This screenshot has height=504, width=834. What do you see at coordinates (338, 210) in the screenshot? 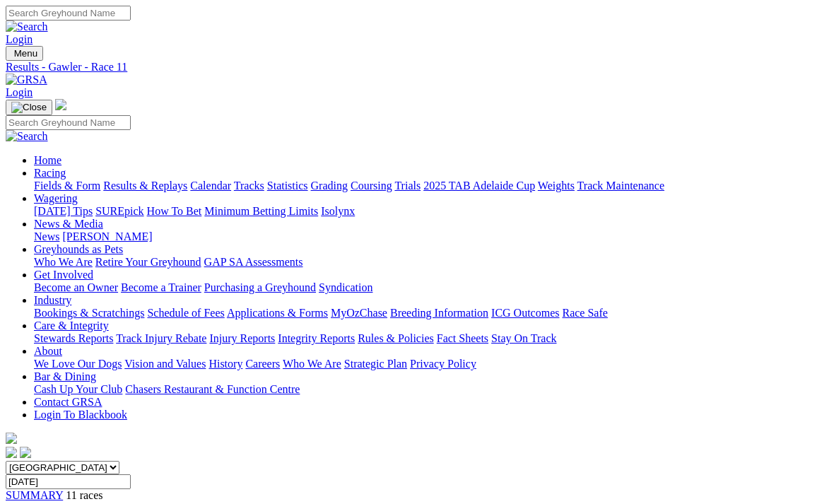
I see `a: Isolynx` at bounding box center [338, 210].